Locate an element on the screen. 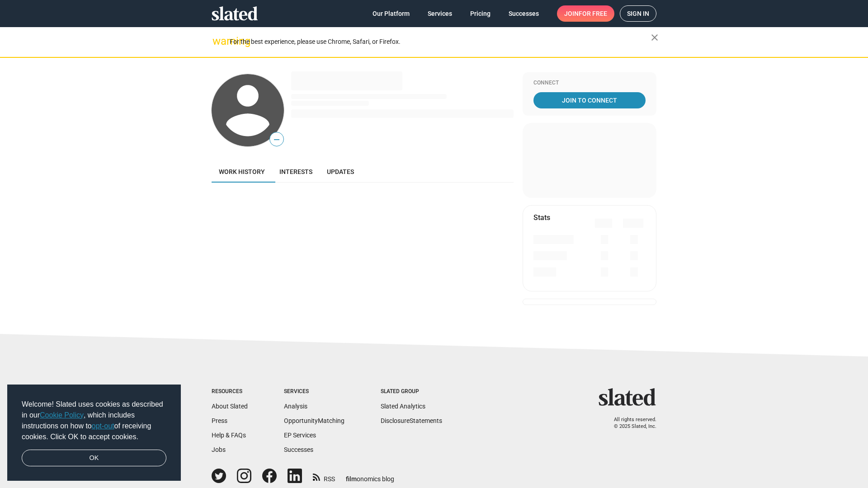 This screenshot has height=488, width=868. span: Interests is located at coordinates (295, 172).